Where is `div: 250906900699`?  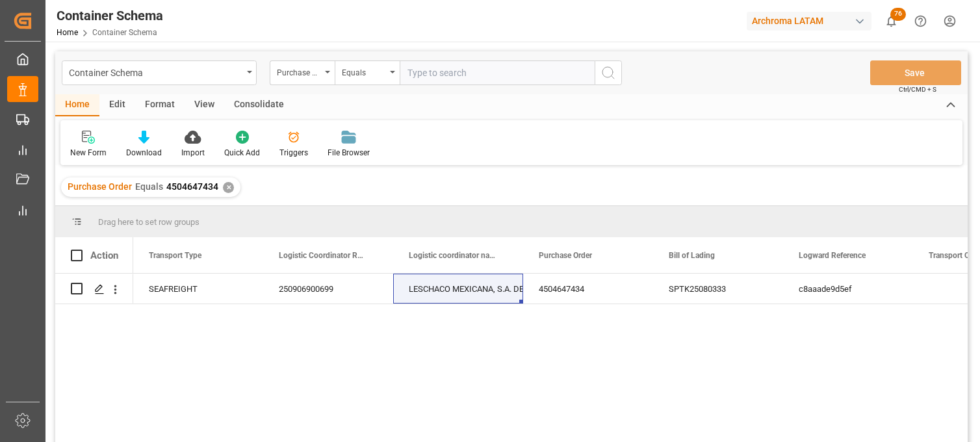
div: 250906900699 is located at coordinates (328, 289).